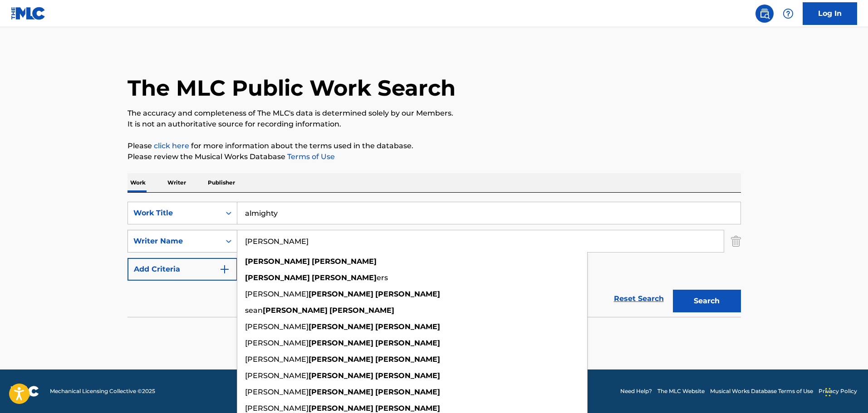  I want to click on span: Mechanical Licensing Collective © 2025, so click(102, 392).